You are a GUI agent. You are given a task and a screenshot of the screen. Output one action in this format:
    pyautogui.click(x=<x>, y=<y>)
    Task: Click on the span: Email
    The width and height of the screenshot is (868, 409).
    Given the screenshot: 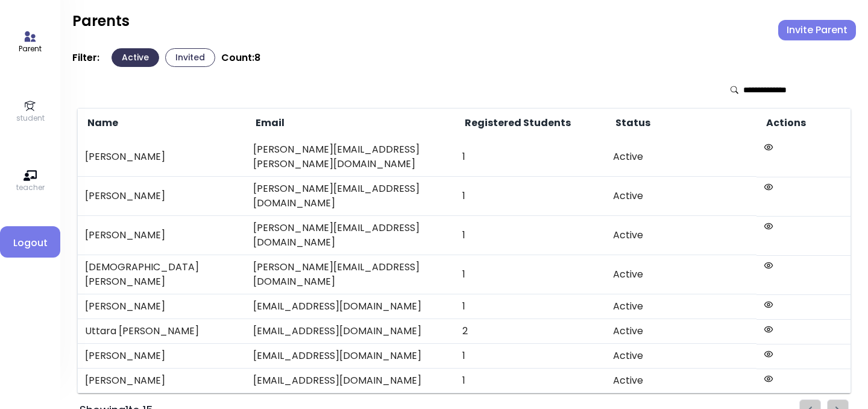 What is the action you would take?
    pyautogui.click(x=269, y=123)
    